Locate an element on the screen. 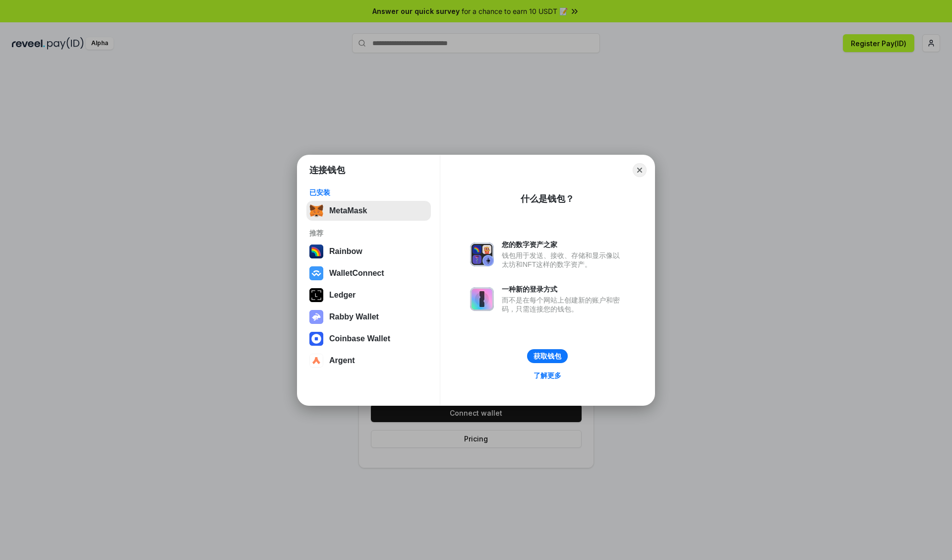  a: 了解更多 is located at coordinates (548, 375).